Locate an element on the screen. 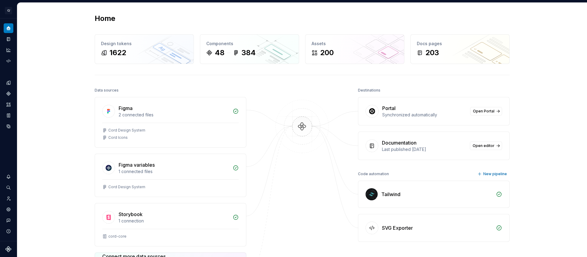 The height and width of the screenshot is (257, 587). div: C/ is located at coordinates (9, 11).